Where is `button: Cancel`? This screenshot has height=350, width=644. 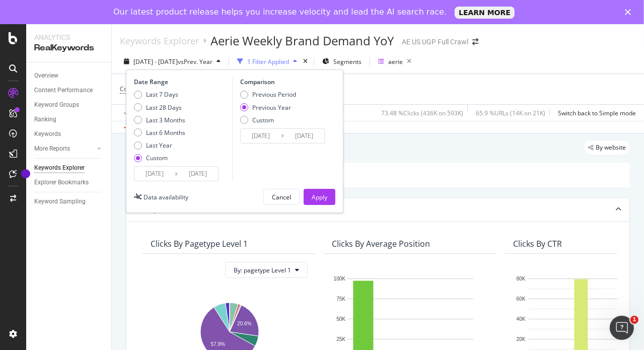
button: Cancel is located at coordinates (281, 197).